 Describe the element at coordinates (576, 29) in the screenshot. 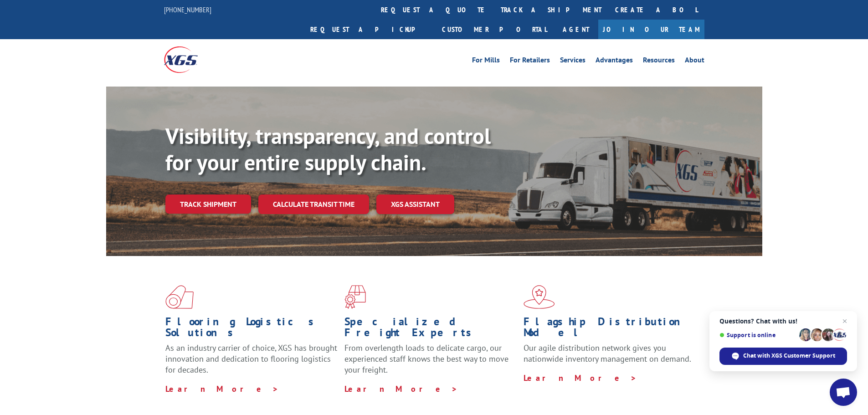

I see `a: Agent` at that location.